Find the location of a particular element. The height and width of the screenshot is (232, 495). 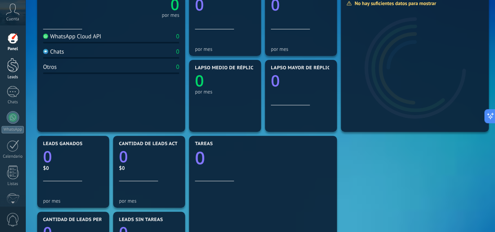

div: Panel is located at coordinates (13, 49).